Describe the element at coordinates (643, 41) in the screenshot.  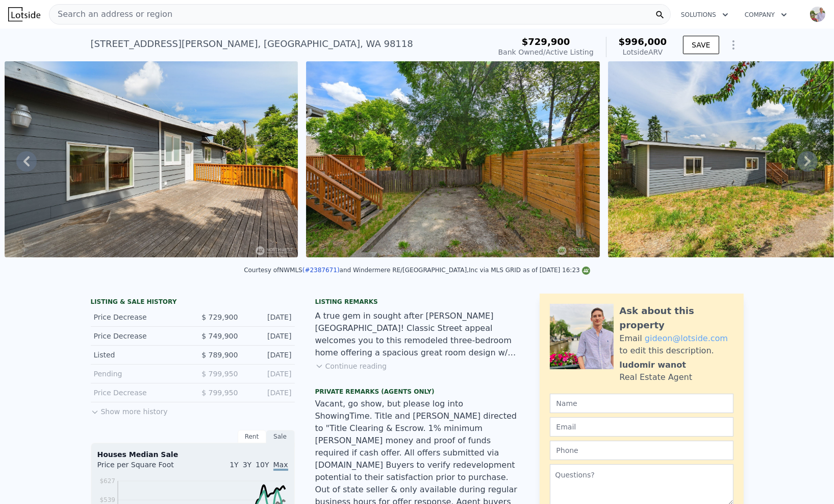
I see `span: $996,000` at that location.